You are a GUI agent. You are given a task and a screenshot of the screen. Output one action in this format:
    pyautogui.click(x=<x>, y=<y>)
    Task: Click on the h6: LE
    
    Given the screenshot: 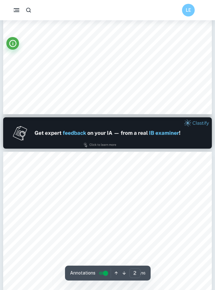 What is the action you would take?
    pyautogui.click(x=188, y=10)
    